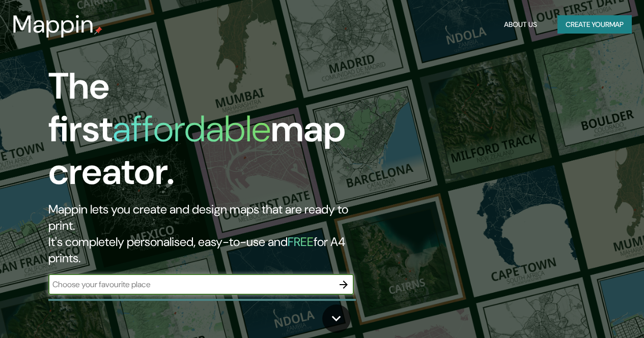 Image resolution: width=644 pixels, height=338 pixels. Describe the element at coordinates (209, 234) in the screenshot. I see `h2: Mappin lets you create and design maps that are ready to print. It's completely personalised, eas...` at that location.